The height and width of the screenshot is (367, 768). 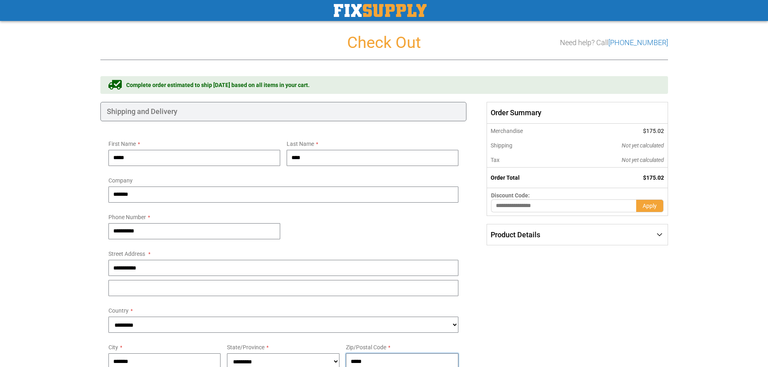 What do you see at coordinates (366, 348) in the screenshot?
I see `span: Zip/Postal Code` at bounding box center [366, 348].